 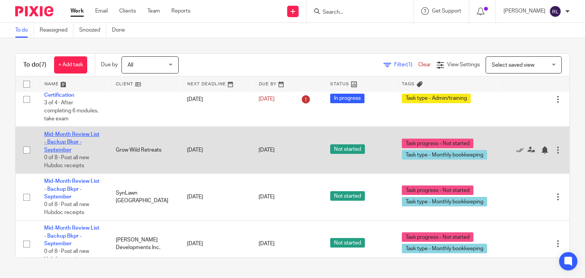 I want to click on a: Clients, so click(x=128, y=11).